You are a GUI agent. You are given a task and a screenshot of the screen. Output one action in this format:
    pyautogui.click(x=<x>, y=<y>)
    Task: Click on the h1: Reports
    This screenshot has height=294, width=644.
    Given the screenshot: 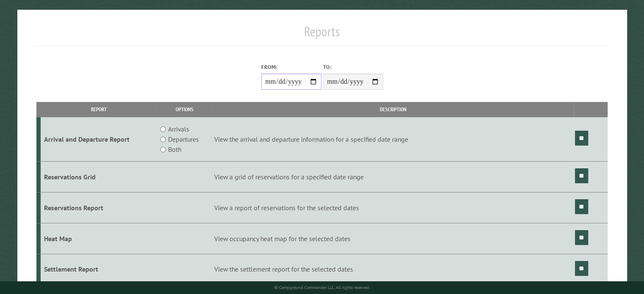 What is the action you would take?
    pyautogui.click(x=322, y=35)
    